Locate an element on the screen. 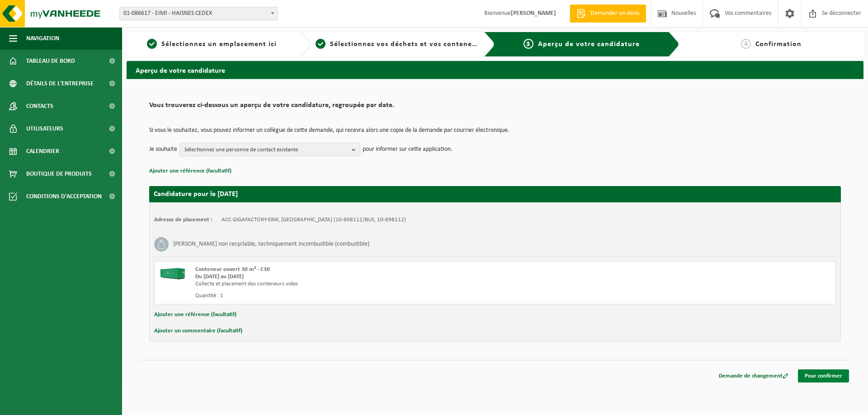  font: Collecte et placement des conteneurs vides is located at coordinates (246, 283).